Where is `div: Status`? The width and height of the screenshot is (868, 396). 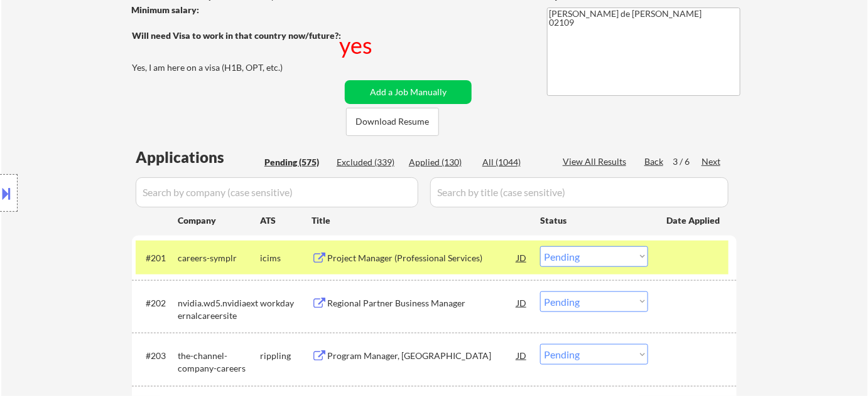 div: Status is located at coordinates (594, 220).